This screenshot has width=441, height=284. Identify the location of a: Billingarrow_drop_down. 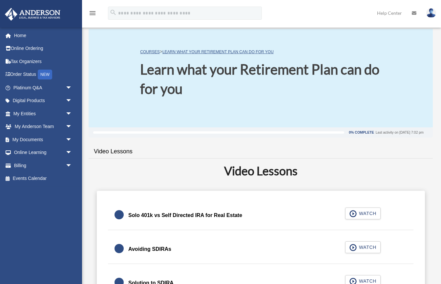
(43, 165).